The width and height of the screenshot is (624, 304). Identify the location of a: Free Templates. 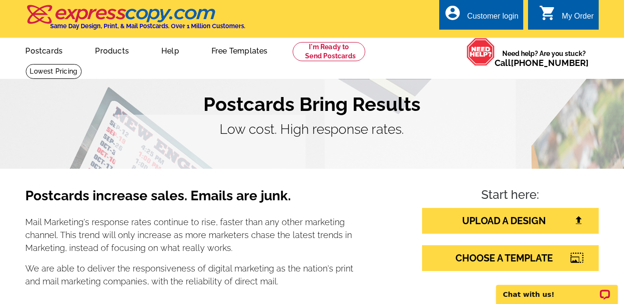
(240, 50).